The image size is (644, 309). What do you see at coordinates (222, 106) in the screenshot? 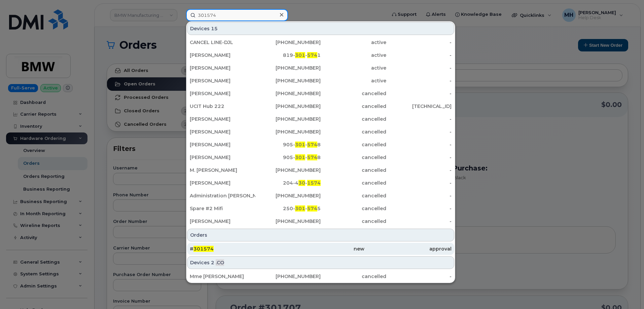
I see `div: UCIT Hub 222` at bounding box center [222, 106].